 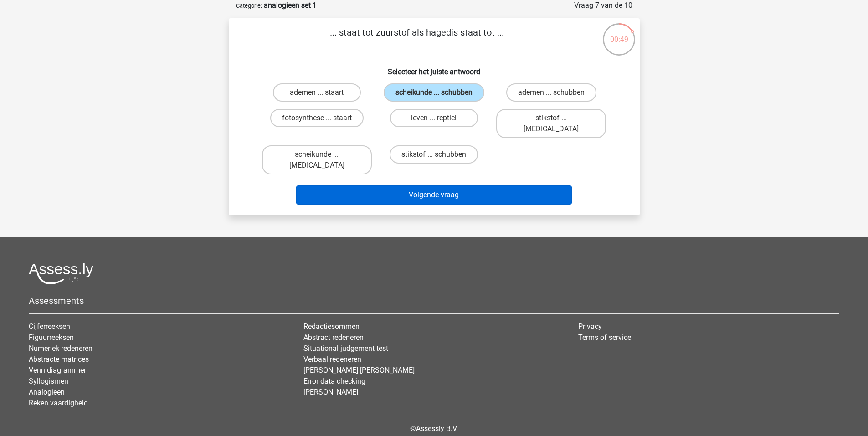 I want to click on a: Figuurreeksen, so click(x=51, y=337).